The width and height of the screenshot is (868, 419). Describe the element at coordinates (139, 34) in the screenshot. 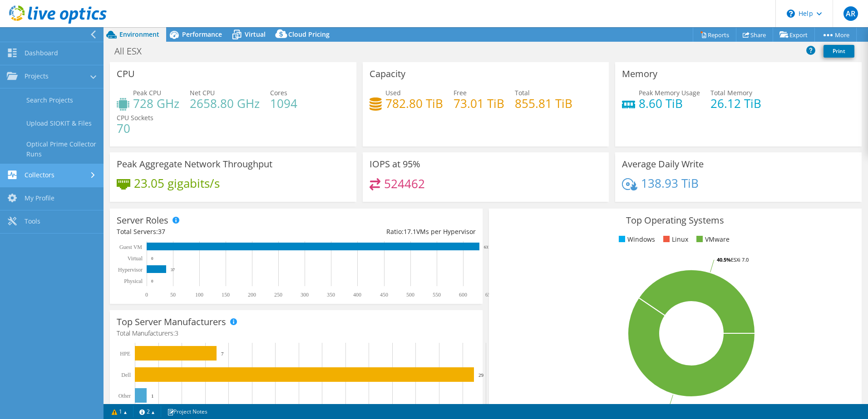

I see `span: Environment` at that location.